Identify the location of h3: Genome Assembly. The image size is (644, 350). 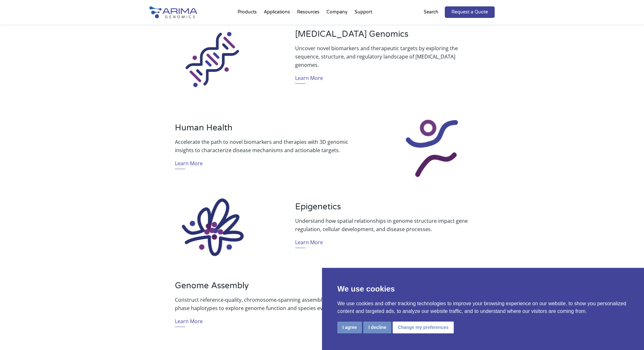
(262, 288).